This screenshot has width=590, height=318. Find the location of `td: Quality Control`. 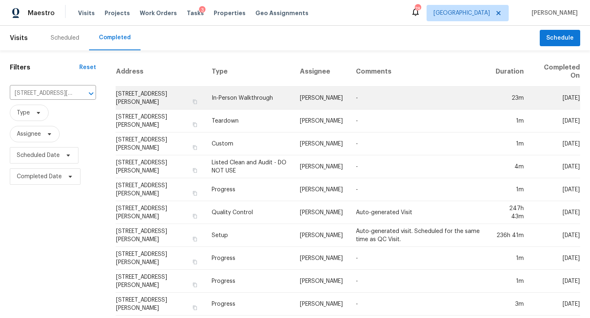

td: Quality Control is located at coordinates (249, 212).